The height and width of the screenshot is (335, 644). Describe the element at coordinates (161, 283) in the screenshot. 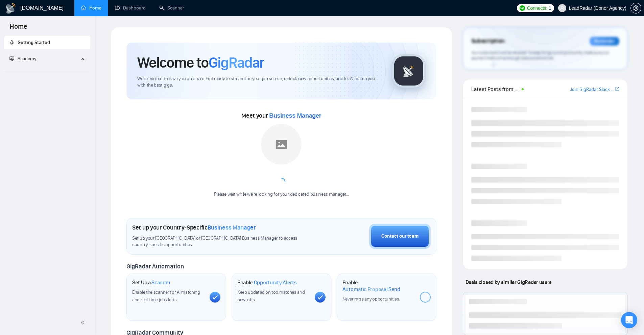

I see `span: Scanner` at that location.